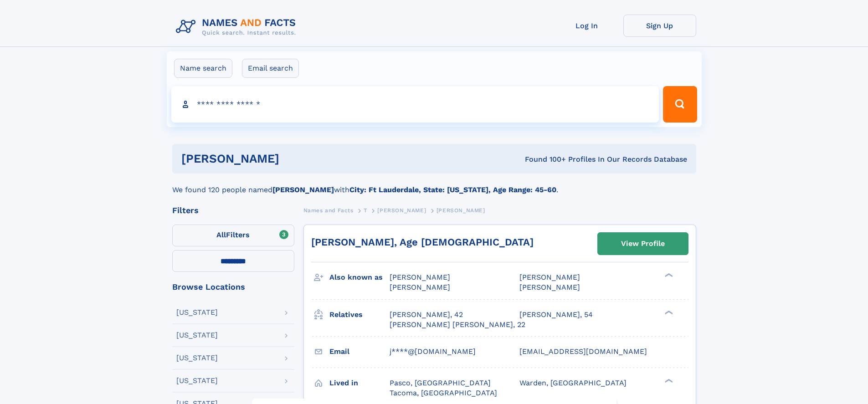  Describe the element at coordinates (221, 235) in the screenshot. I see `span: All` at that location.